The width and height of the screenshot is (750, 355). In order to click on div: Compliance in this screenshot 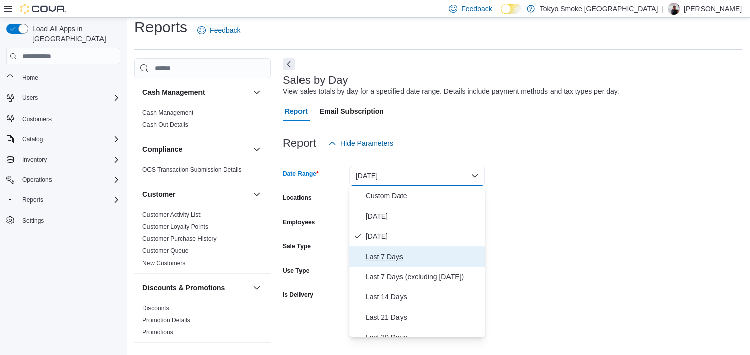, I will do `click(202, 172)`.